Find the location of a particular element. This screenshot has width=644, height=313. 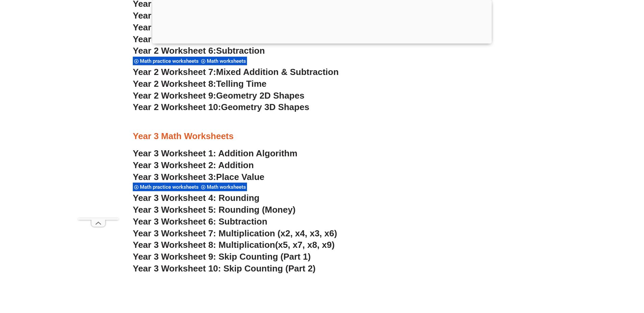

span: Mixed Addition & Subtraction is located at coordinates (278, 72).